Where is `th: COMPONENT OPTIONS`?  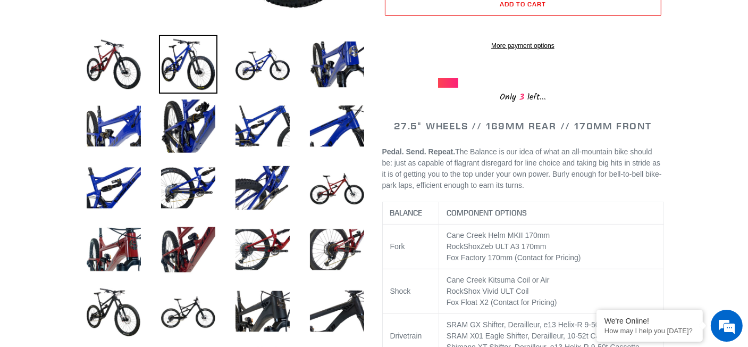 th: COMPONENT OPTIONS is located at coordinates (551, 213).